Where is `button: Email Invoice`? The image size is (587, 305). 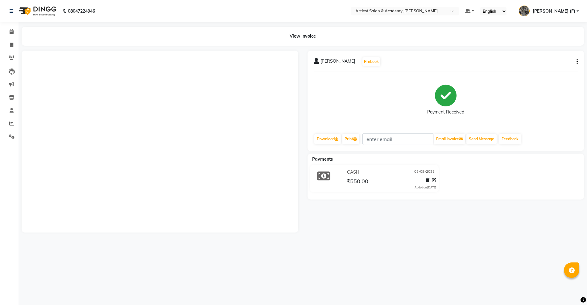 button: Email Invoice is located at coordinates (449, 139).